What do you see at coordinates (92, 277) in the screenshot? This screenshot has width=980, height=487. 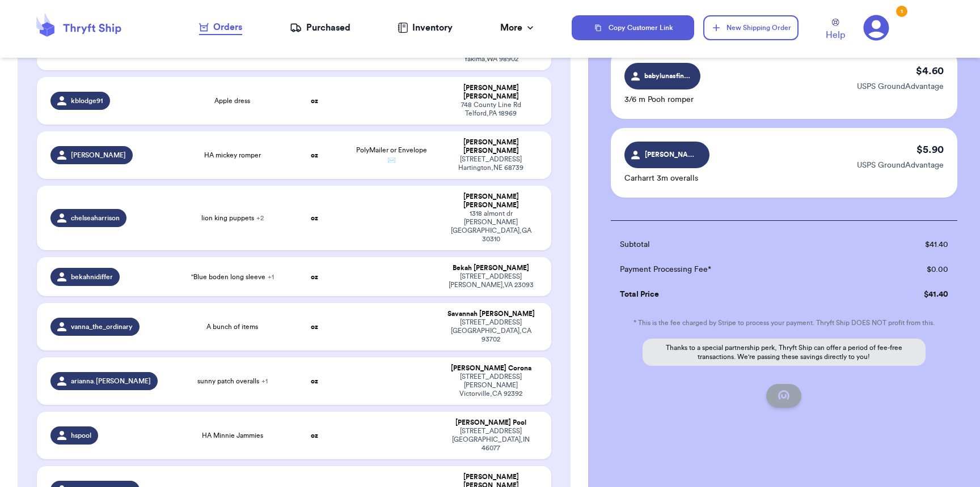 I see `span: bekahnidiffer` at bounding box center [92, 277].